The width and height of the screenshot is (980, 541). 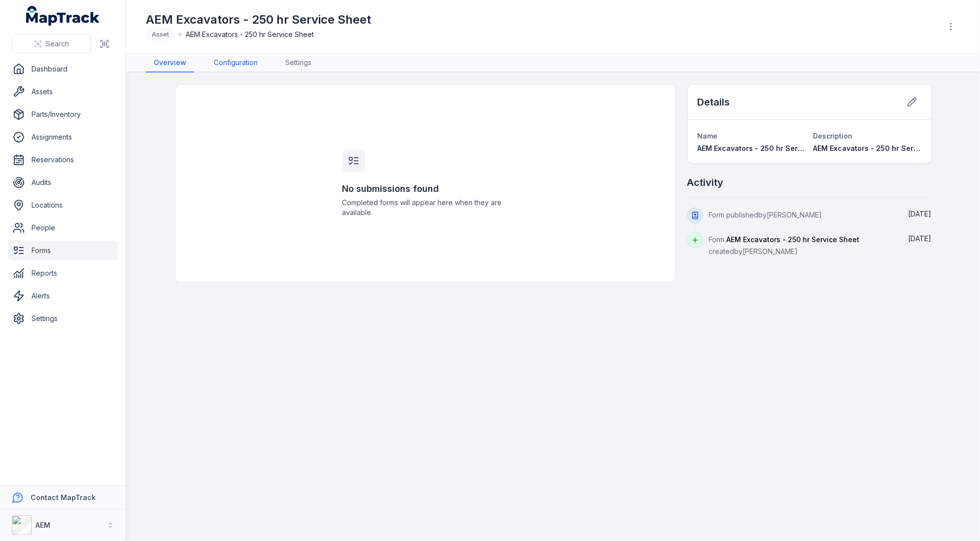 I want to click on a: Overview, so click(x=170, y=63).